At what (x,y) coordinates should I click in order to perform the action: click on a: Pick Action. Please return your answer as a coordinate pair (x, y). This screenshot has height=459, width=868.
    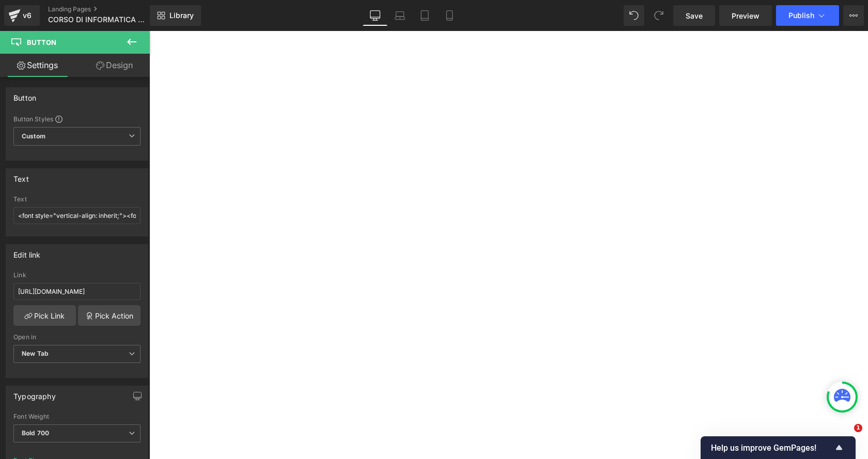
    Looking at the image, I should click on (109, 315).